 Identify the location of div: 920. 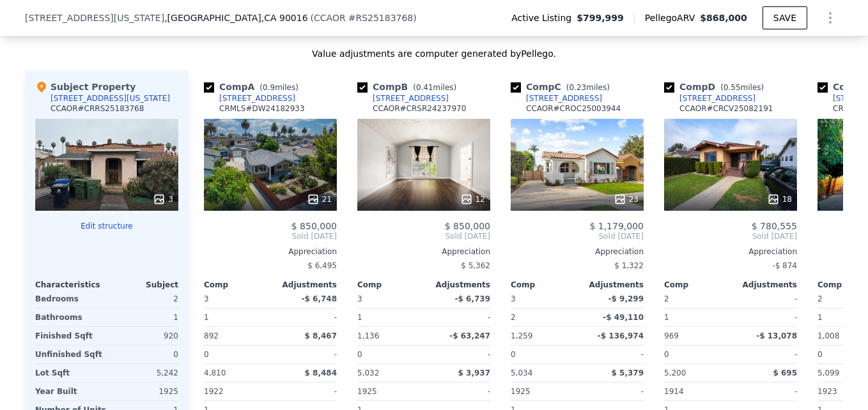
(144, 336).